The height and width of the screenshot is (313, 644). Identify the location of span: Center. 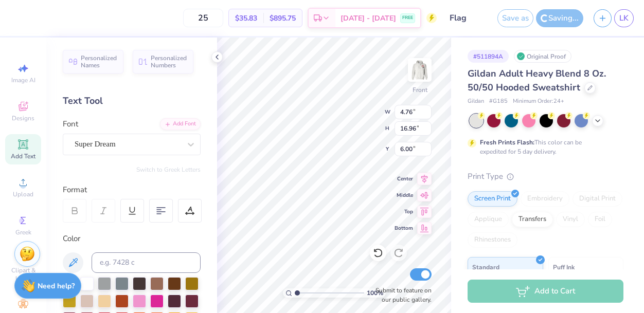
(404, 179).